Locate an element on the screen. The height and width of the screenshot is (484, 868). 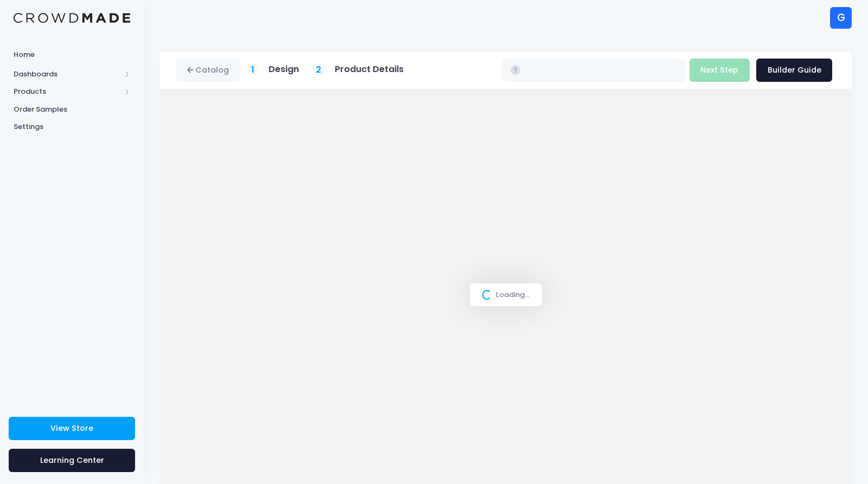
img: Logo is located at coordinates (72, 18).